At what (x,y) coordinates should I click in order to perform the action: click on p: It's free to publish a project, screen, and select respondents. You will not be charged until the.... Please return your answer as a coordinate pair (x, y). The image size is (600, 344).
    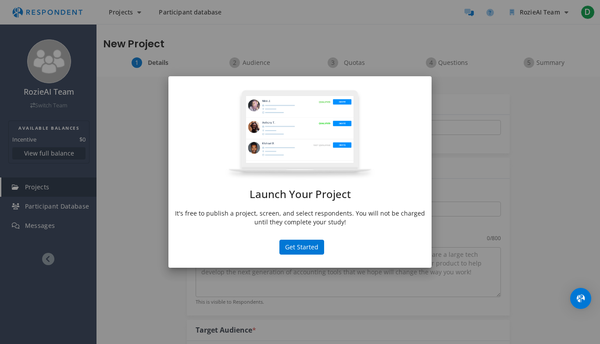
    Looking at the image, I should click on (300, 218).